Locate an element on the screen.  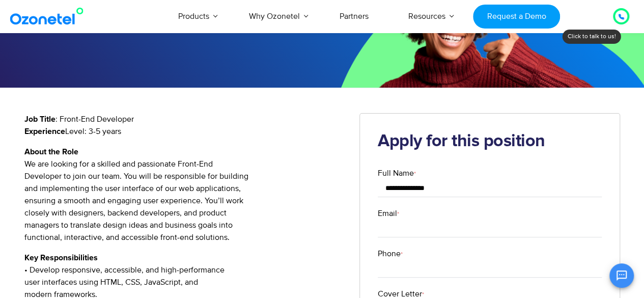
strong: About the Role is located at coordinates (52, 152).